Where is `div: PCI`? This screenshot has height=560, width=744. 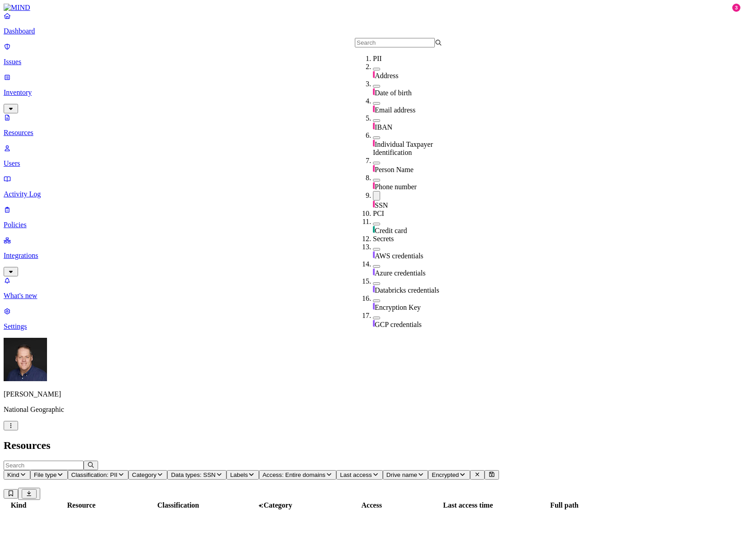 div: PCI is located at coordinates (417, 214).